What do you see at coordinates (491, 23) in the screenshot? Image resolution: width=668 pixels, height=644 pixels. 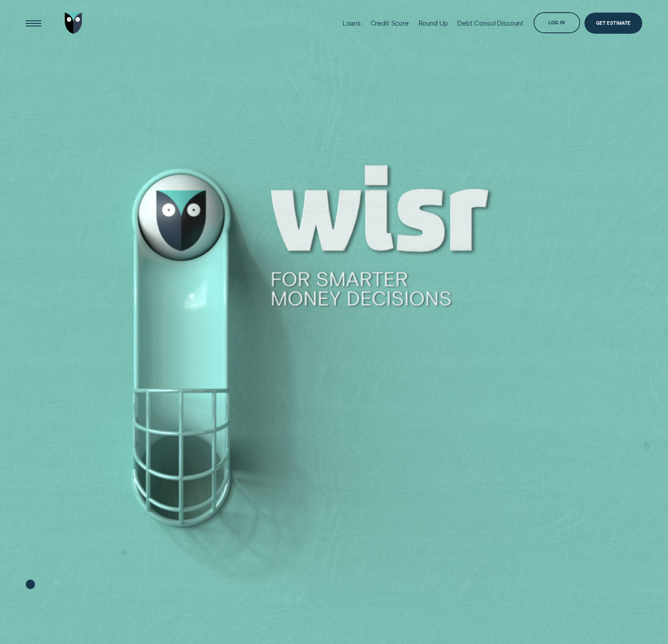 I see `div: Debt Consol Discount` at bounding box center [491, 23].